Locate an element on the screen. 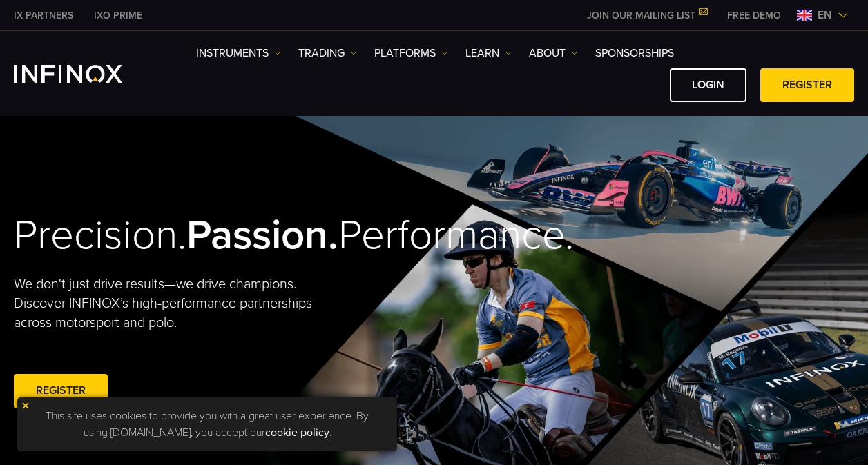 This screenshot has width=868, height=465. a: TRADING is located at coordinates (327, 53).